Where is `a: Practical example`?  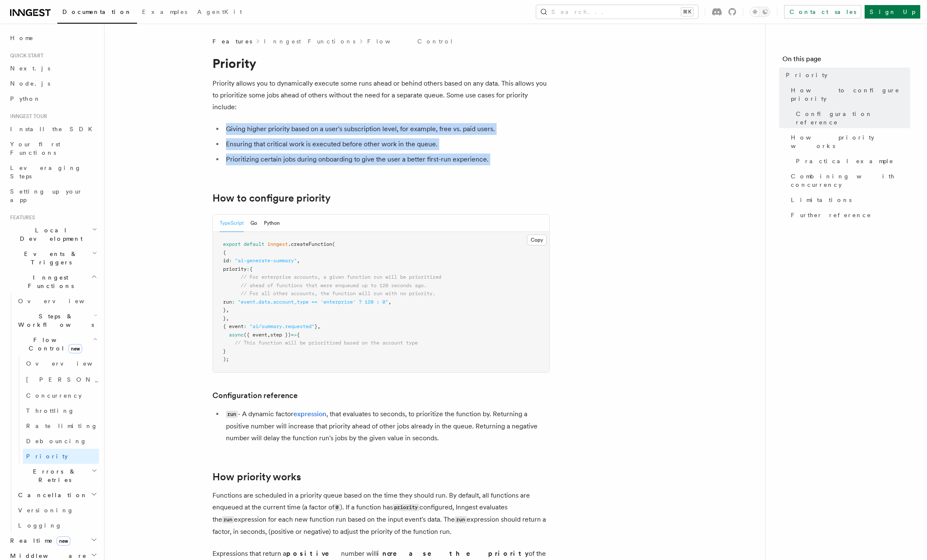
a: Practical example is located at coordinates (851, 161).